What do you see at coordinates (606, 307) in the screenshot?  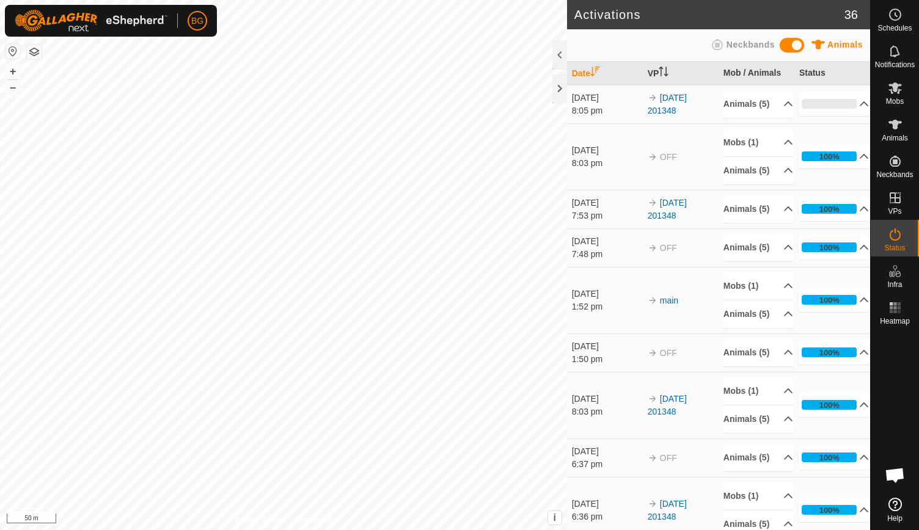 I see `div: 1:52 pm` at bounding box center [606, 307].